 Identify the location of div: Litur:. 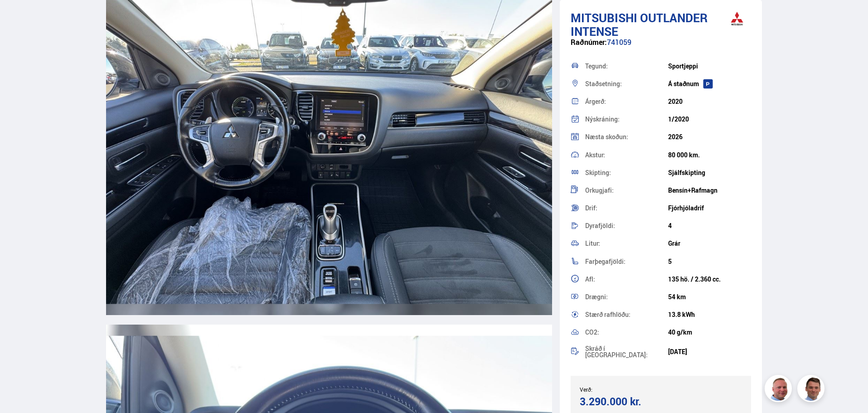
(626, 243).